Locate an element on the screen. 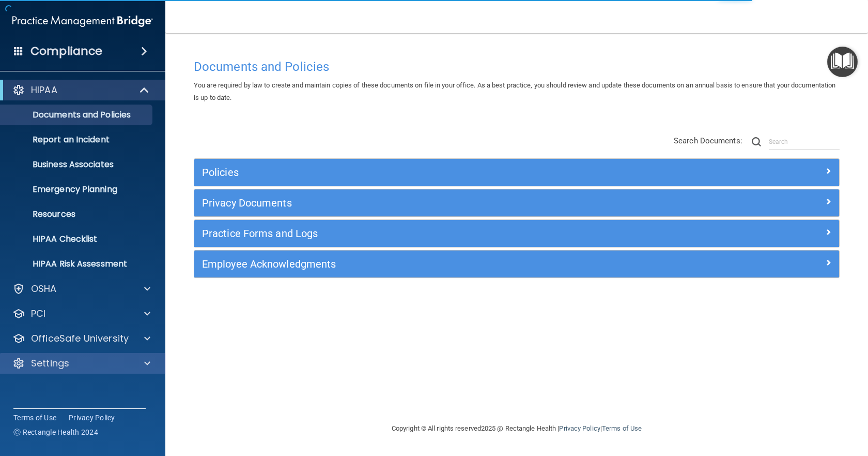 The image size is (868, 456). span: You are required by law to create and maintain copies of these documents on file in your office. ... is located at coordinates (514, 91).